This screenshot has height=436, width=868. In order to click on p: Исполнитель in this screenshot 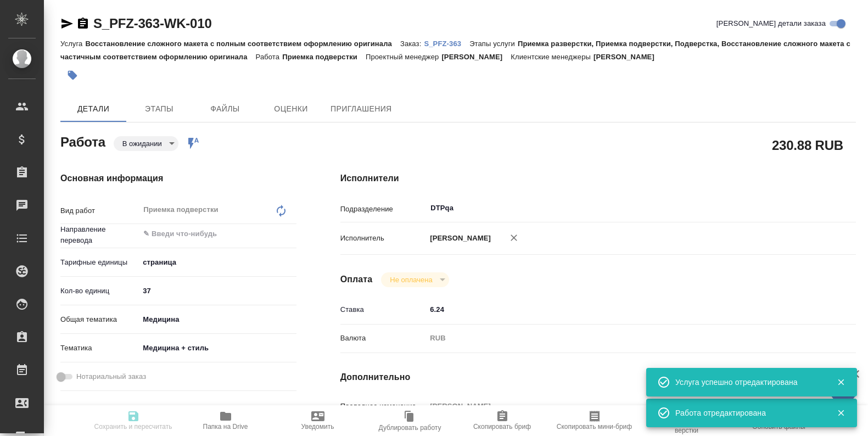, I will do `click(383, 238)`.